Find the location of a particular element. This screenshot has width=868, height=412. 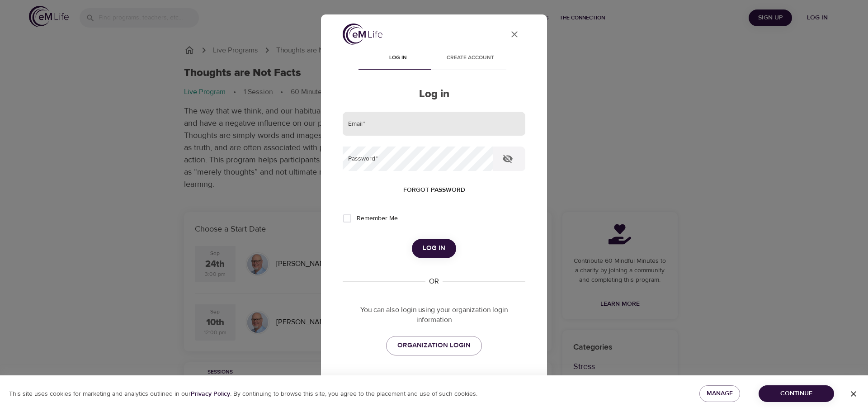

b: Privacy Policy is located at coordinates (210, 393).